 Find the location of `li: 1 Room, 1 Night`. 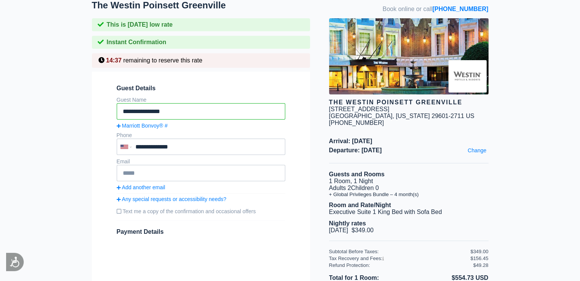

li: 1 Room, 1 Night is located at coordinates (409, 182).